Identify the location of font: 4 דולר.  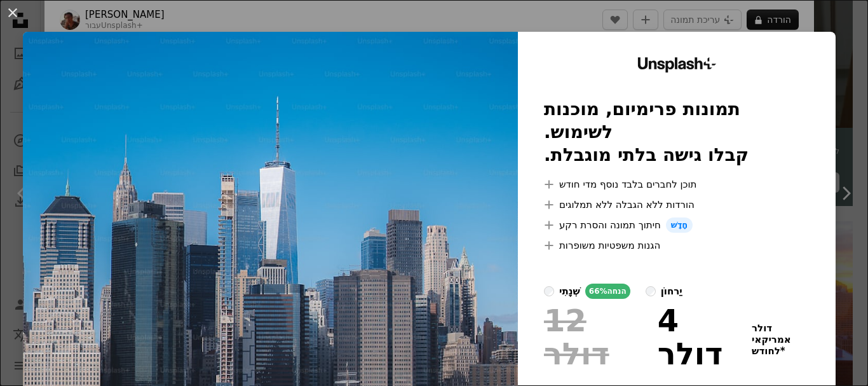
(690, 338).